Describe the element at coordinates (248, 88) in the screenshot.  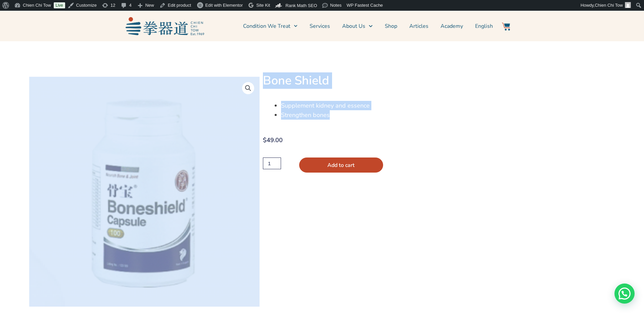
I see `a: View full-screen image gallery` at that location.